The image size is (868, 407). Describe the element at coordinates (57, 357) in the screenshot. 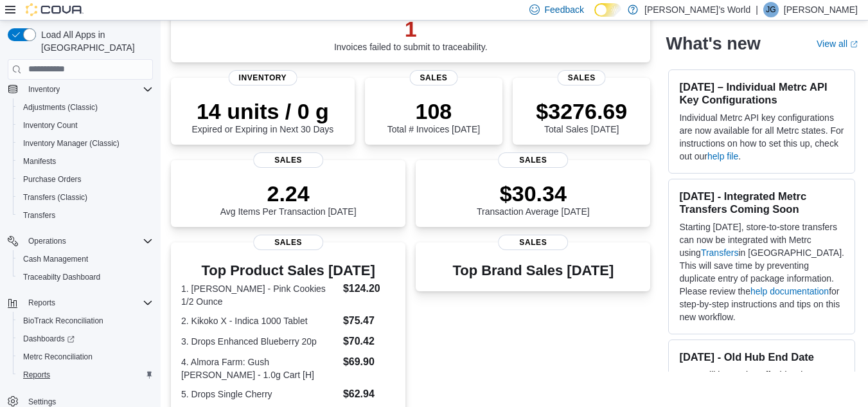

I see `a: Metrc Reconciliation` at that location.